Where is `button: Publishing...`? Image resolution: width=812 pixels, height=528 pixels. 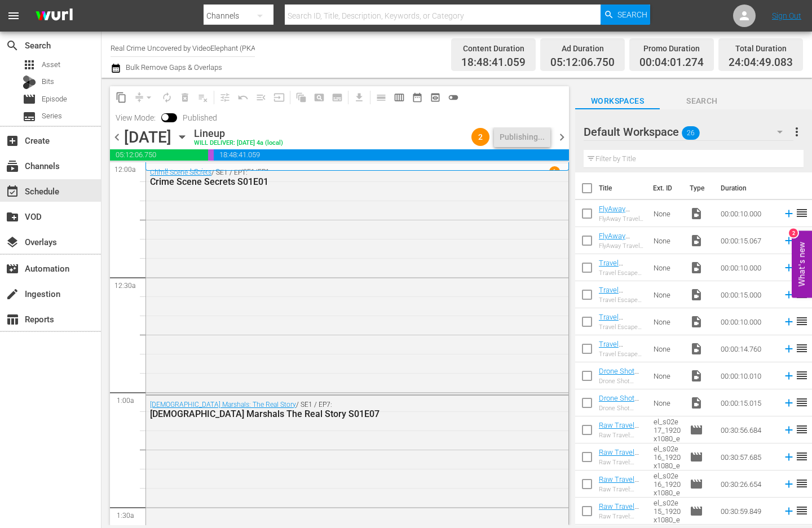
button: Publishing... is located at coordinates (523, 137).